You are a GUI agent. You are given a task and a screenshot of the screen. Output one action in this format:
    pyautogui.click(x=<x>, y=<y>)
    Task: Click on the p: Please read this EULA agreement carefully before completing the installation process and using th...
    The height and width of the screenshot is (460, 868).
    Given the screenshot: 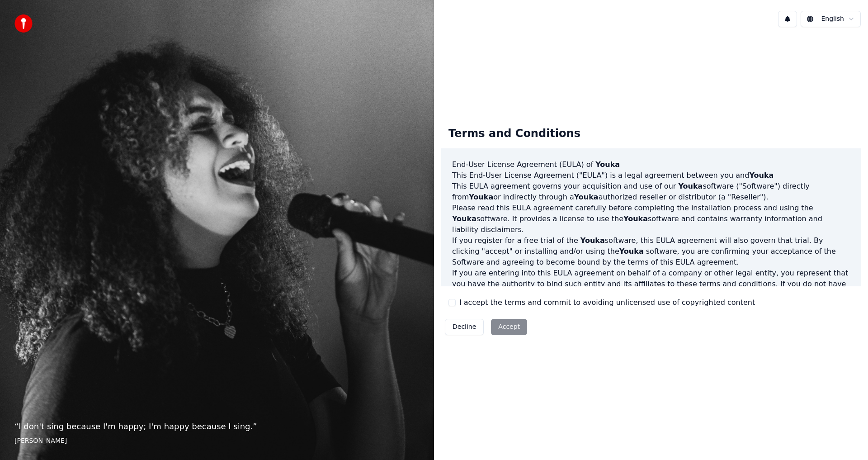 What is the action you would take?
    pyautogui.click(x=651, y=219)
    